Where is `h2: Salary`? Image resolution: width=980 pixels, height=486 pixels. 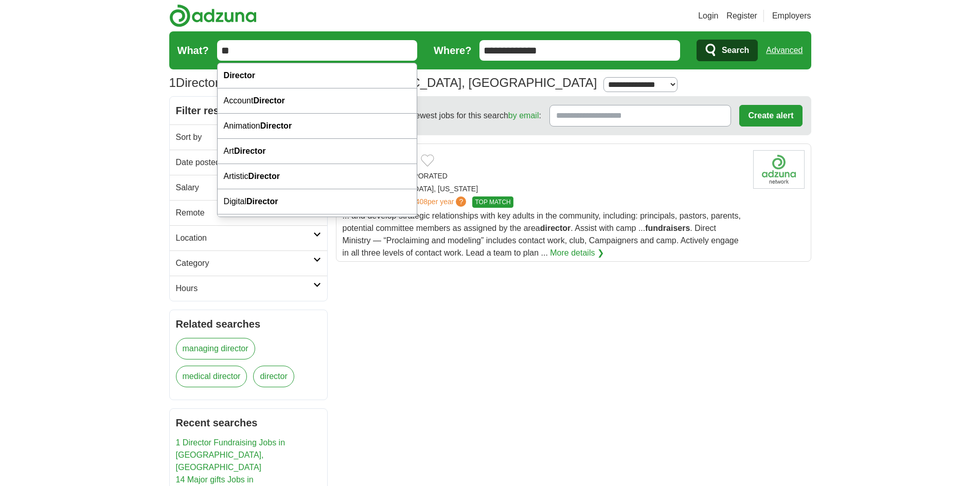 h2: Salary is located at coordinates (244, 188).